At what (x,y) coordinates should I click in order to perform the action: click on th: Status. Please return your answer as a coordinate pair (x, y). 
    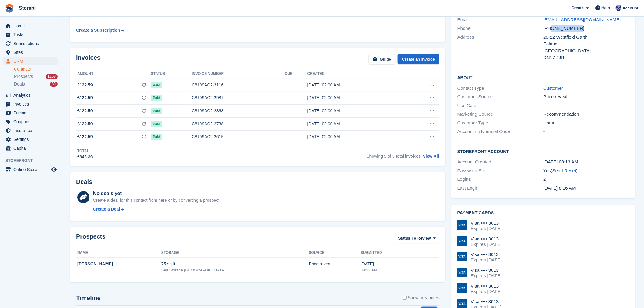
    Looking at the image, I should click on (172, 74).